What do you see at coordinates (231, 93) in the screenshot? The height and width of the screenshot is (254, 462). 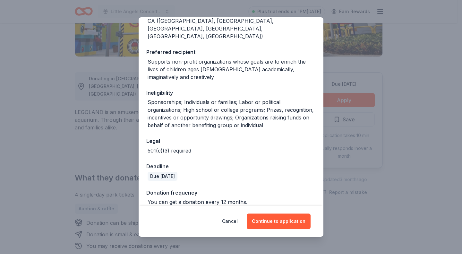 I see `div: Ineligibility` at bounding box center [231, 93].